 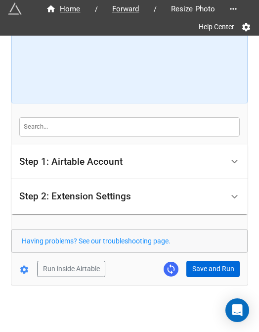 What do you see at coordinates (193, 9) in the screenshot?
I see `span: Resize Photo` at bounding box center [193, 9].